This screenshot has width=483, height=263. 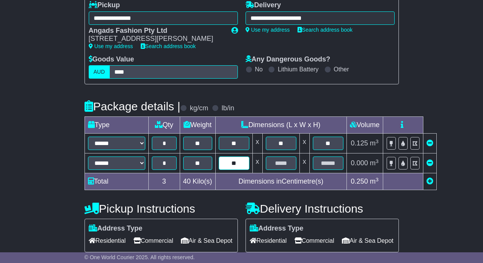 What do you see at coordinates (197, 182) in the screenshot?
I see `td: Kilo(s)` at bounding box center [197, 182].